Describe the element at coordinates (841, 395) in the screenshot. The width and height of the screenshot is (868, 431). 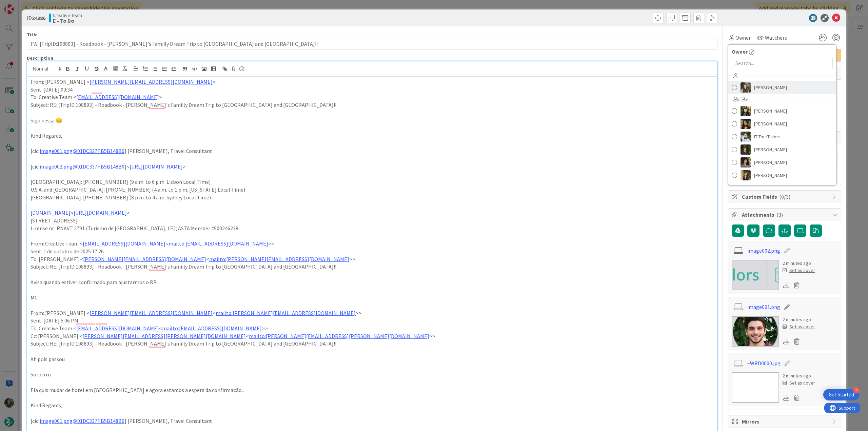
I see `div: Get Started` at that location.